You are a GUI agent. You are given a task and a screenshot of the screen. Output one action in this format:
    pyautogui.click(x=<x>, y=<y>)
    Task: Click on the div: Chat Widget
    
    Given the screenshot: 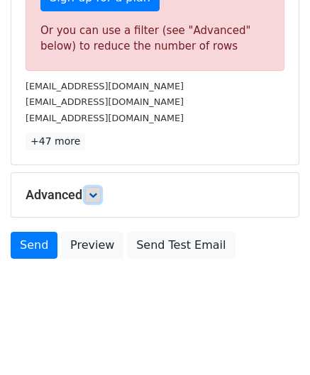 What is the action you would take?
    pyautogui.click(x=274, y=341)
    